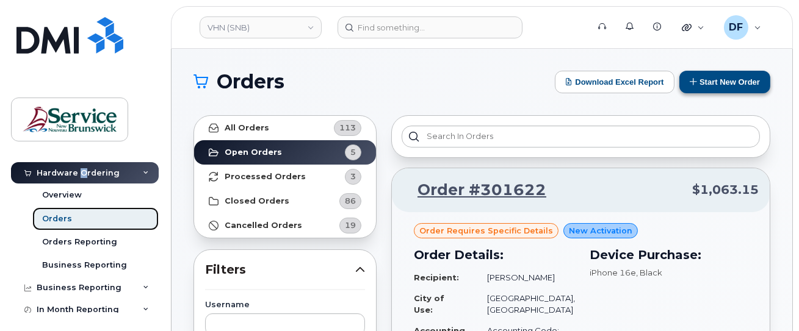 The width and height of the screenshot is (799, 331). What do you see at coordinates (253, 153) in the screenshot?
I see `strong: Open Orders` at bounding box center [253, 153].